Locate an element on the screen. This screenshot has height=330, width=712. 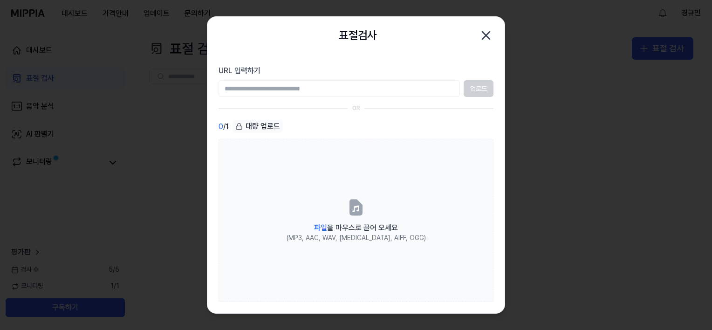
span: 0 is located at coordinates (221, 127).